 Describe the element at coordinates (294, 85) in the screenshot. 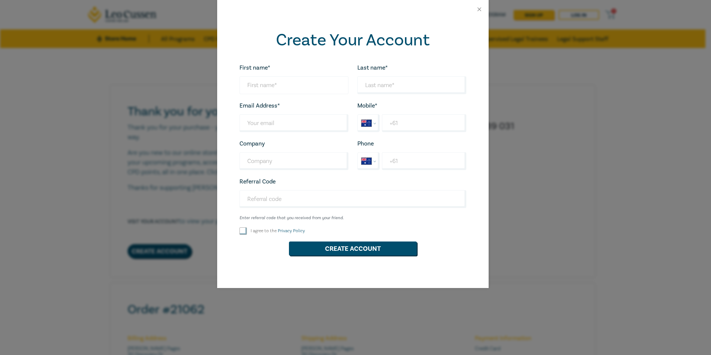

I see `input: First name*` at that location.